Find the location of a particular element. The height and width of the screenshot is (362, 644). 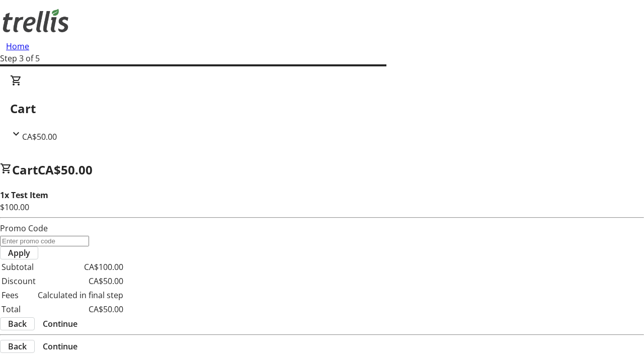

h2: Cart is located at coordinates (322, 108).